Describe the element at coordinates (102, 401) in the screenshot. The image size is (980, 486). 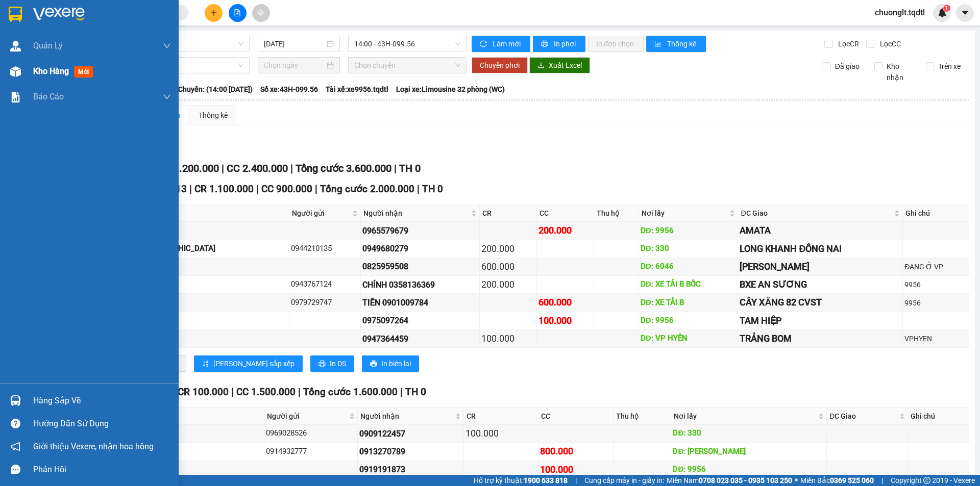
I see `div: Hàng sắp về` at that location.